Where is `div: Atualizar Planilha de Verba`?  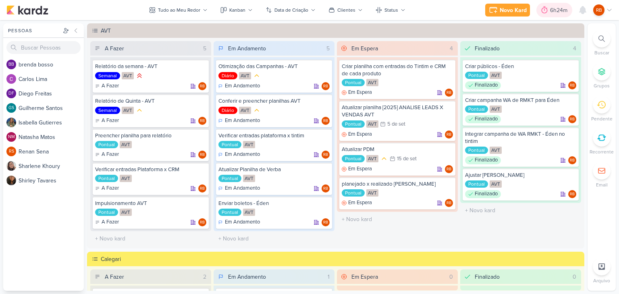 div: Atualizar Planilha de Verba is located at coordinates (274, 170).